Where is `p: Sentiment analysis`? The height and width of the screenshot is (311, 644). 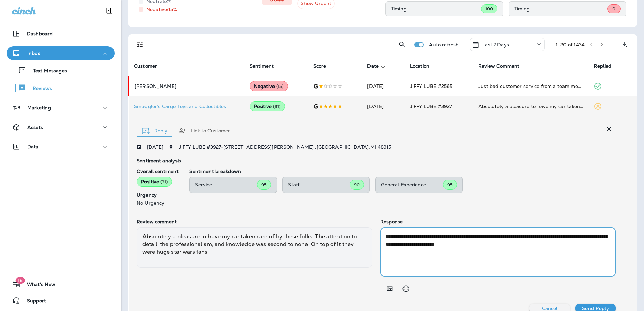 p: Sentiment analysis is located at coordinates (376, 161).